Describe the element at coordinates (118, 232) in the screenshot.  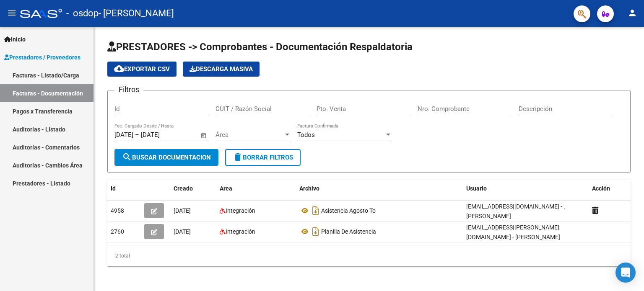
I see `span: 2760` at that location.